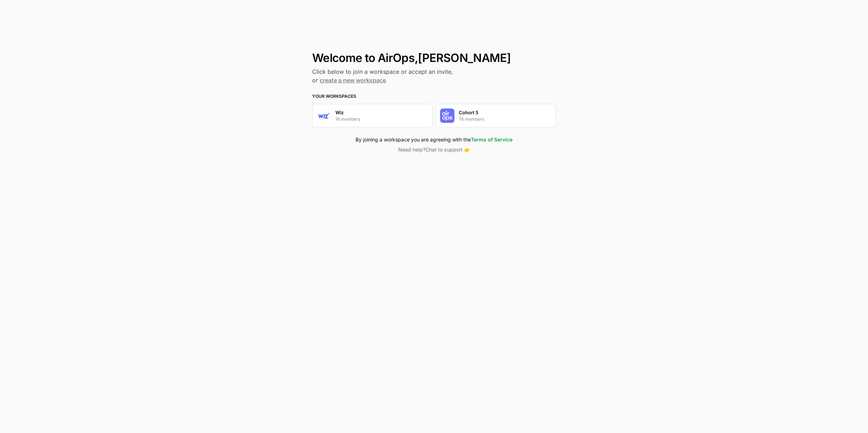 The height and width of the screenshot is (433, 868). What do you see at coordinates (339, 112) in the screenshot?
I see `p: Wiz` at bounding box center [339, 112].